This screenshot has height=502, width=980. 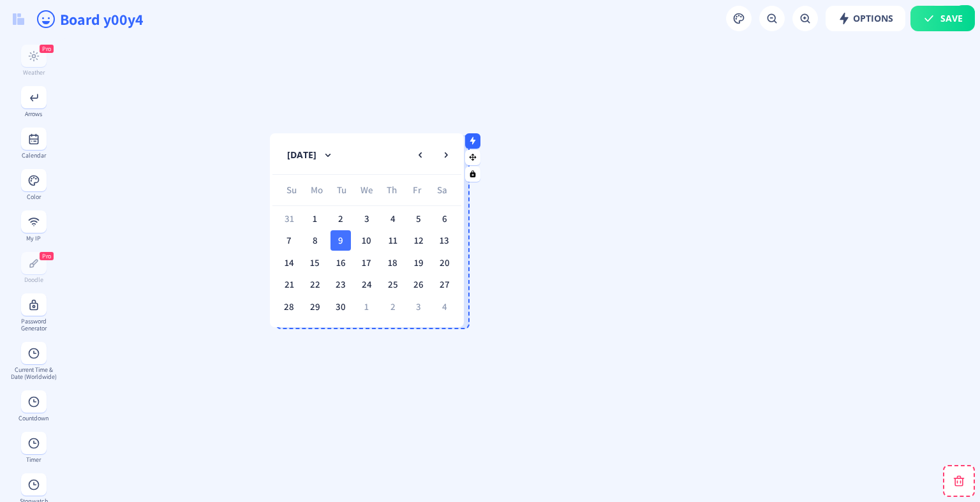 What do you see at coordinates (865, 19) in the screenshot?
I see `span: Options` at bounding box center [865, 19].